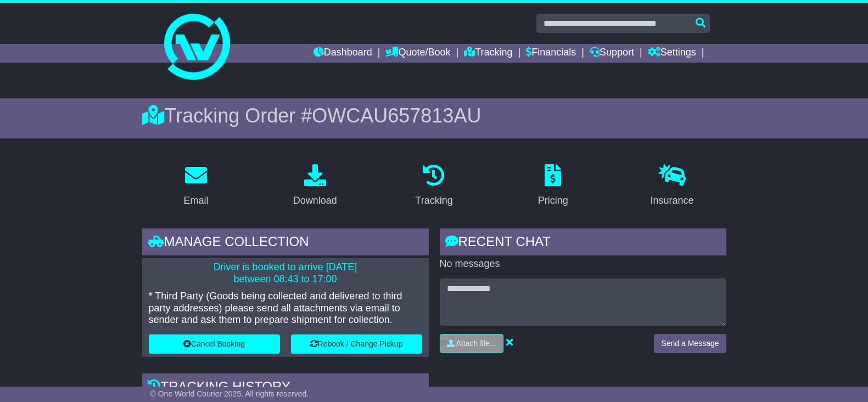  What do you see at coordinates (434, 201) in the screenshot?
I see `div: Tracking` at bounding box center [434, 201].